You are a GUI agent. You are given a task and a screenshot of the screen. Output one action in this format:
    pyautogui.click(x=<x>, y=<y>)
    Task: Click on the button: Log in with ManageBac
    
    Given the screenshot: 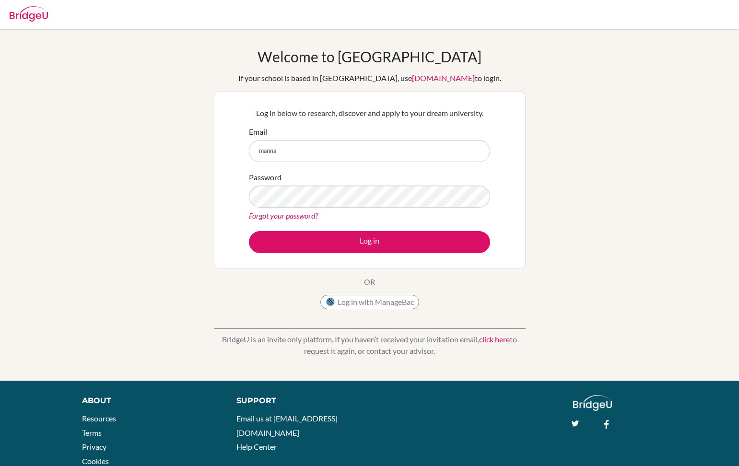 What is the action you would take?
    pyautogui.click(x=370, y=302)
    